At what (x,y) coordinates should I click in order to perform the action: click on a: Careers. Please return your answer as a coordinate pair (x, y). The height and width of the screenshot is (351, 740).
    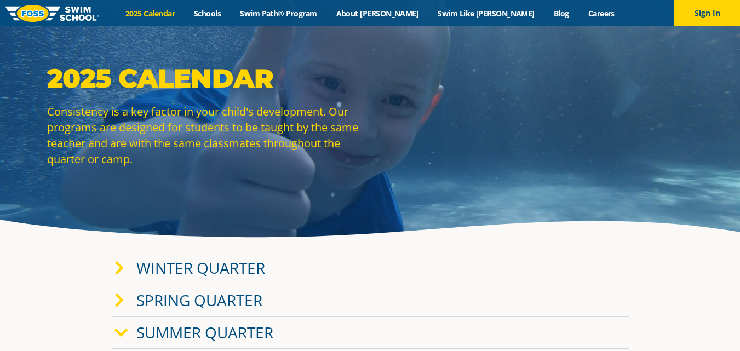
    Looking at the image, I should click on (601, 13).